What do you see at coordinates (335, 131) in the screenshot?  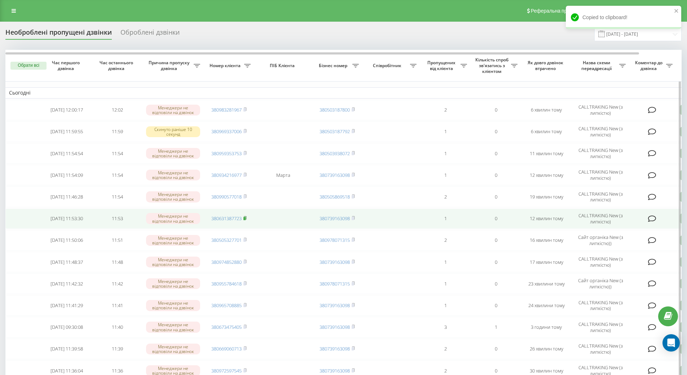 I see `a: 380503187792` at bounding box center [335, 131].